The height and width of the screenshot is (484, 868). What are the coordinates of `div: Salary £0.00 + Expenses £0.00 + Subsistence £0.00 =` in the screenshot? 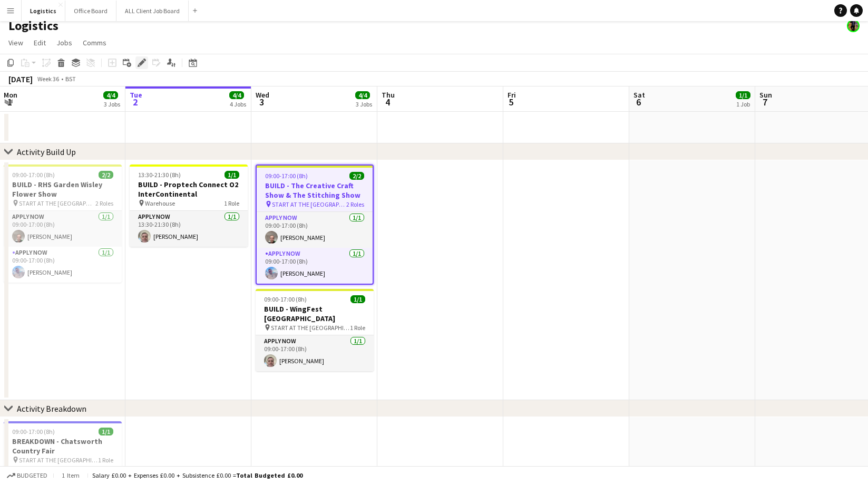 It's located at (197, 475).